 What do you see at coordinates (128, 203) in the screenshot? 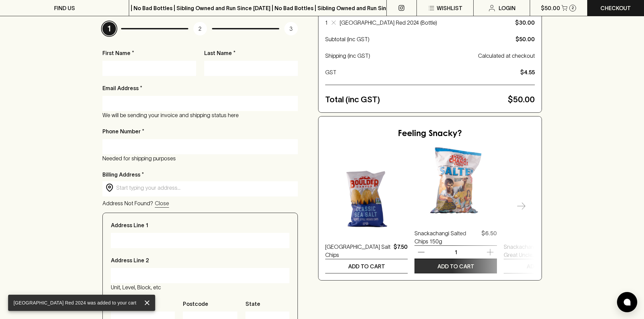
I see `p: Address Not Found?` at bounding box center [128, 203].